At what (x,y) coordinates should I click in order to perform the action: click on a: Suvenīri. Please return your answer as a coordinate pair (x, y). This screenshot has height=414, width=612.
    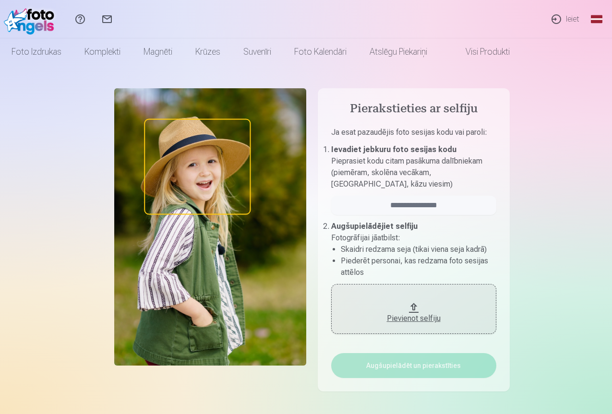
    Looking at the image, I should click on (257, 52).